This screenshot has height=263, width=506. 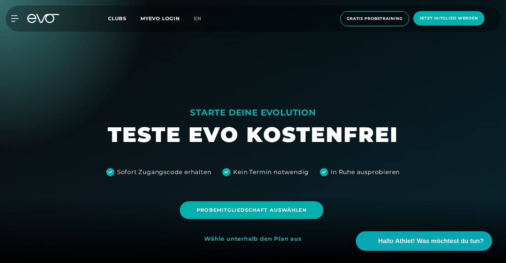 What do you see at coordinates (365, 172) in the screenshot?
I see `div: In Ruhe ausprobieren` at bounding box center [365, 172].